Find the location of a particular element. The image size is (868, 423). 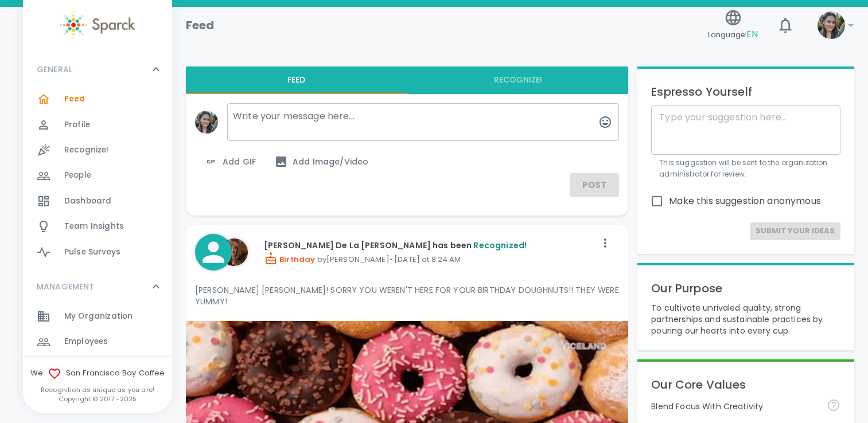

a: Dashboard is located at coordinates (98, 201).